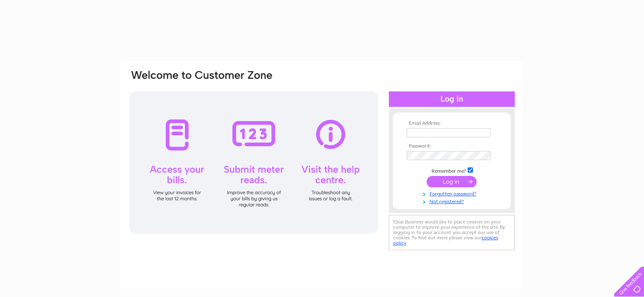 Image resolution: width=644 pixels, height=297 pixels. What do you see at coordinates (452, 146) in the screenshot?
I see `th: Password:` at bounding box center [452, 146].